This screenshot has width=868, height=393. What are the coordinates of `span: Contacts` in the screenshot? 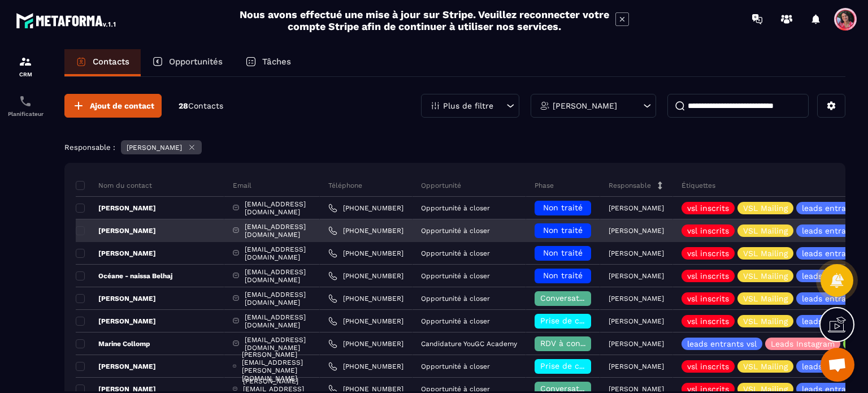 It's located at (205, 106).